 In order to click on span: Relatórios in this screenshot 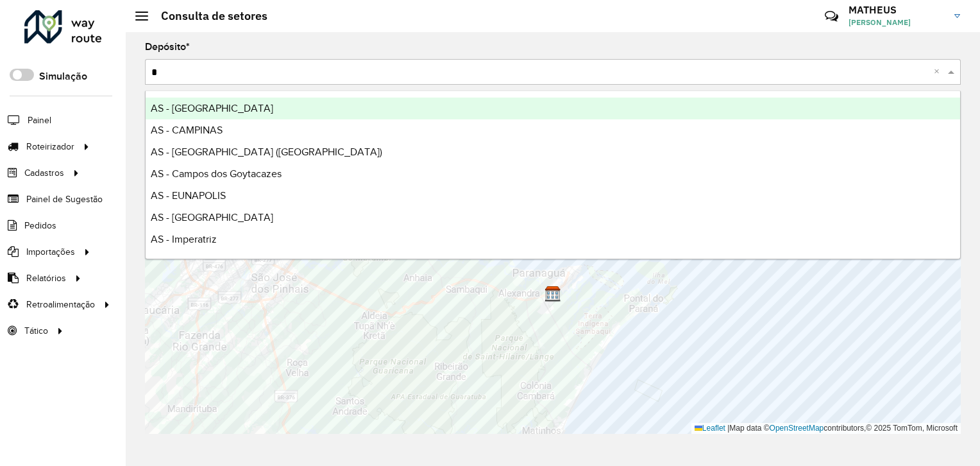, I will do `click(46, 278)`.